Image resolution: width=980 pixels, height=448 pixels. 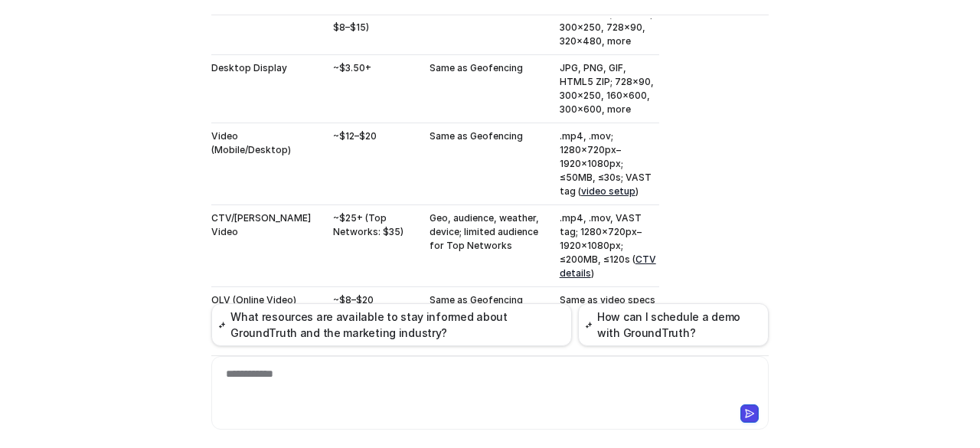 What do you see at coordinates (485, 246) in the screenshot?
I see `td: Geo, audience, weather, device; limited audience for Top Networks` at bounding box center [485, 246].